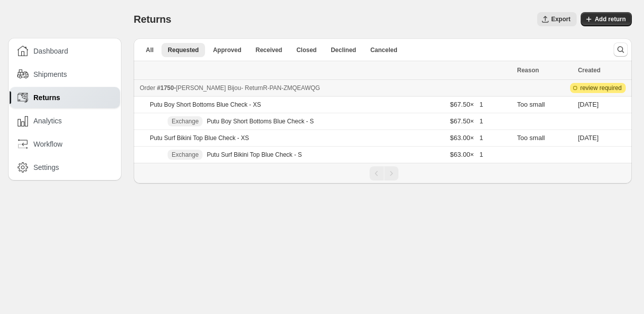 The height and width of the screenshot is (314, 644). What do you see at coordinates (183, 50) in the screenshot?
I see `span: Requested` at bounding box center [183, 50].